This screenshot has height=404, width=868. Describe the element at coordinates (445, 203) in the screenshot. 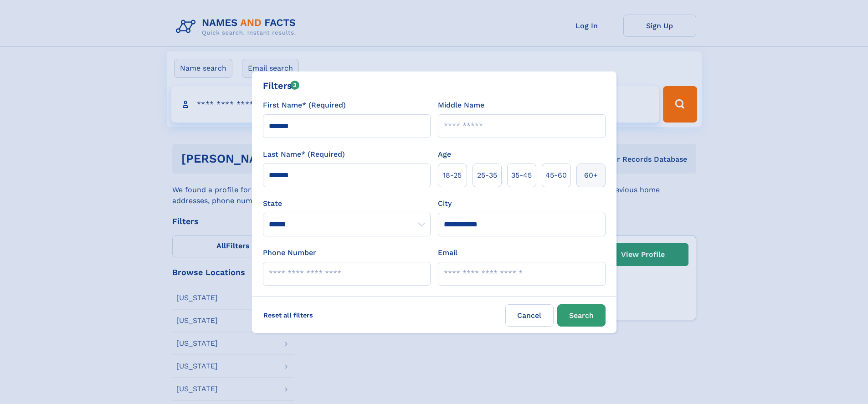

I see `label: City` at that location.